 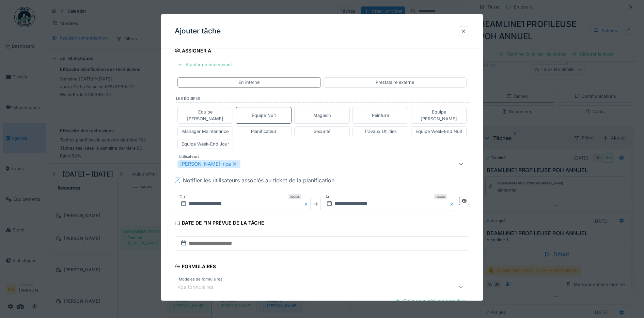 What do you see at coordinates (200, 287) in the screenshot?
I see `div: Vos formulaires` at bounding box center [200, 287].